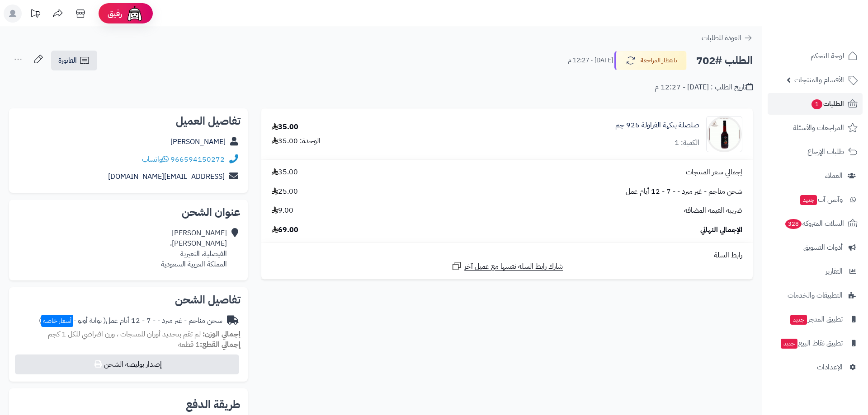 The image size is (868, 415). I want to click on img: ai-face.png, so click(135, 13).